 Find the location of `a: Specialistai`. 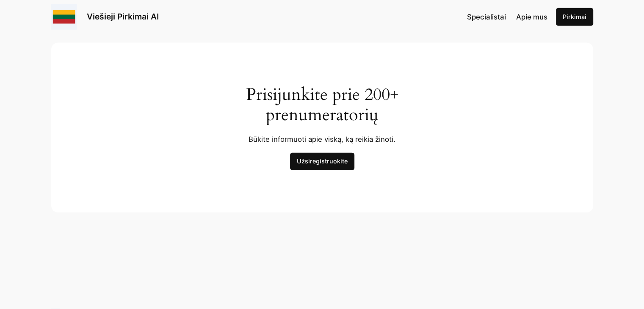

a: Specialistai is located at coordinates (486, 17).